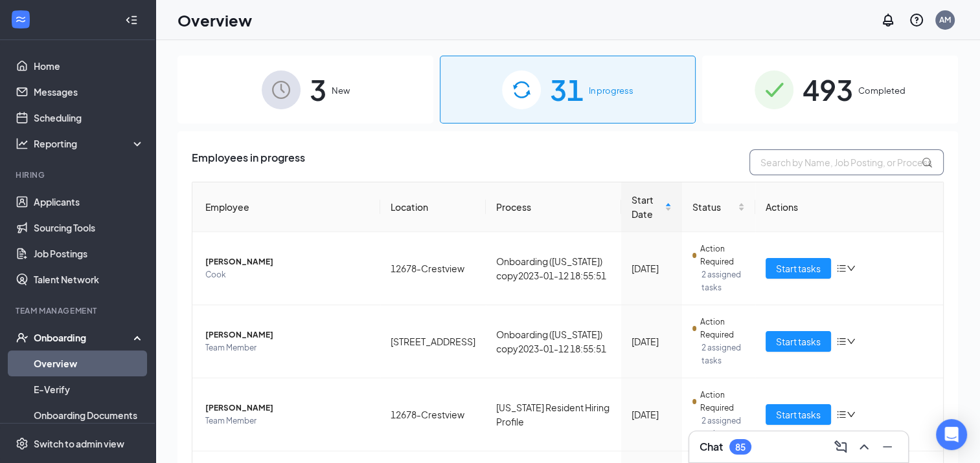 The height and width of the screenshot is (463, 980). I want to click on h1: Overview, so click(214, 20).